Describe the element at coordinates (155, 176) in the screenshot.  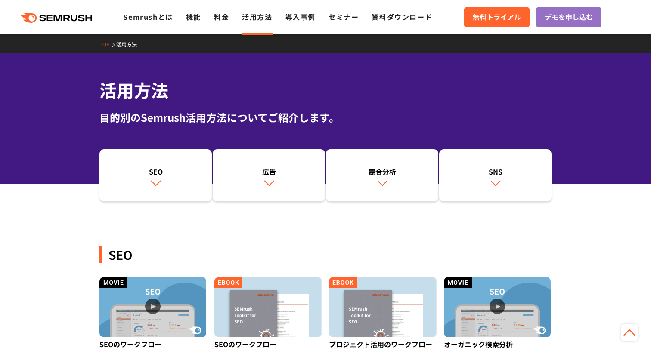
I see `a: SEO` at that location.